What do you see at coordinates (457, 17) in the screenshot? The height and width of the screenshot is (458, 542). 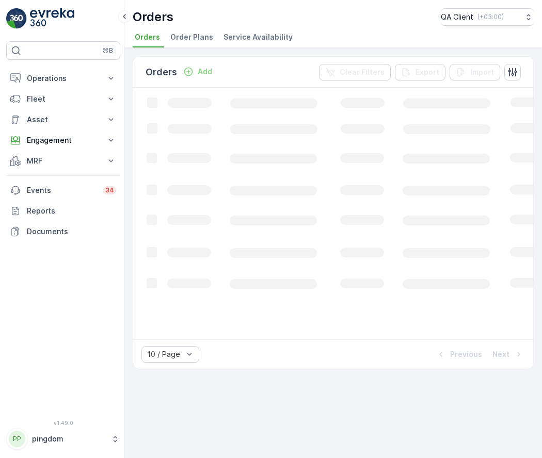 I see `p: QA Client` at bounding box center [457, 17].